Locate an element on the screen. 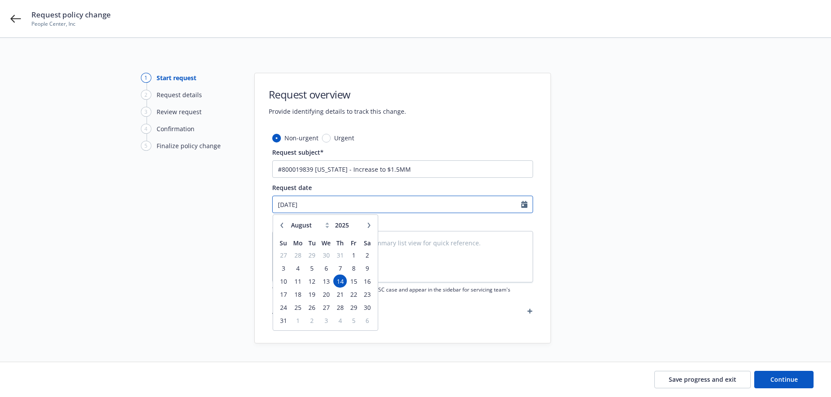 The width and height of the screenshot is (831, 397). div: 1 is located at coordinates (146, 78).